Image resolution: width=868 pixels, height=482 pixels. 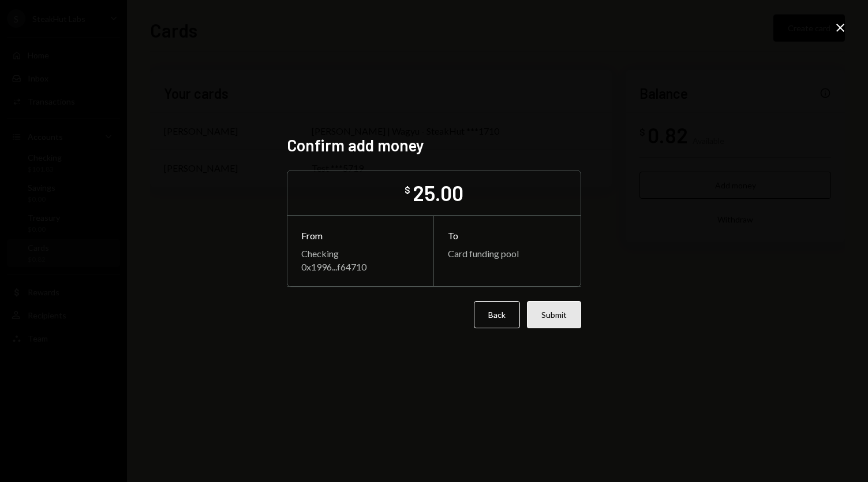 I want to click on div: Checking, so click(x=361, y=253).